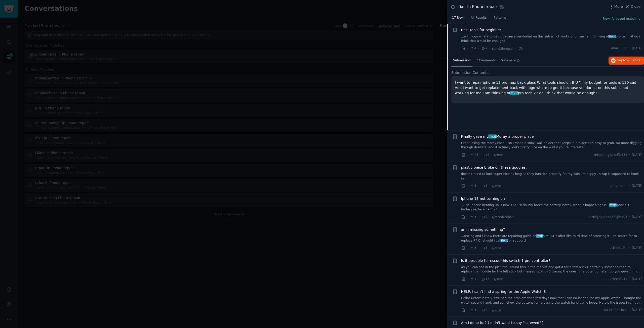 Image resolution: width=644 pixels, height=328 pixels. I want to click on a: I kept losing the Moray case… so I made a small wall holder that keeps it in place and easy to gr..., so click(552, 145).